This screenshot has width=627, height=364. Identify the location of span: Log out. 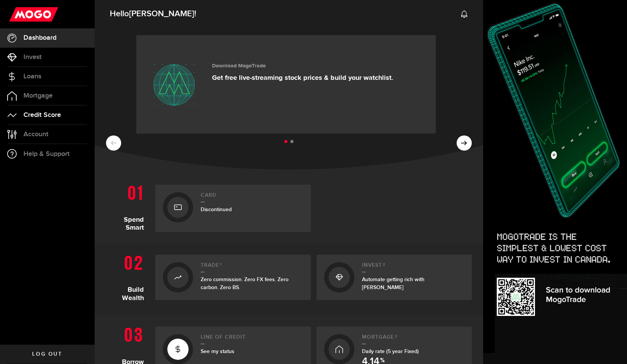
(47, 354).